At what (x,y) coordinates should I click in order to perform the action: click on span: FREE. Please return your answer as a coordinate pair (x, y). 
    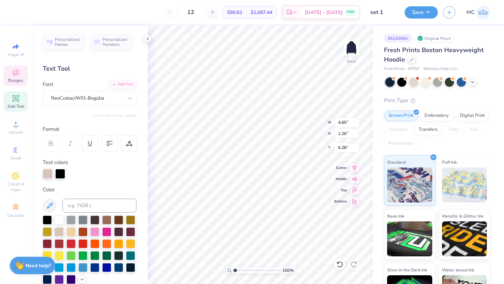
    Looking at the image, I should click on (350, 12).